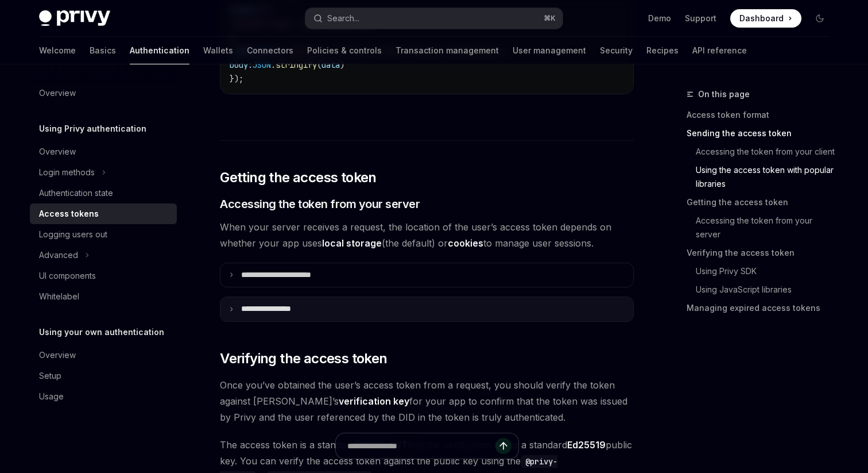  I want to click on button: Send message, so click(504, 446).